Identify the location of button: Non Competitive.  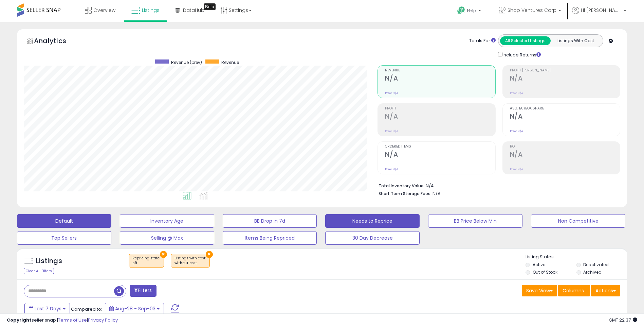
(578, 221).